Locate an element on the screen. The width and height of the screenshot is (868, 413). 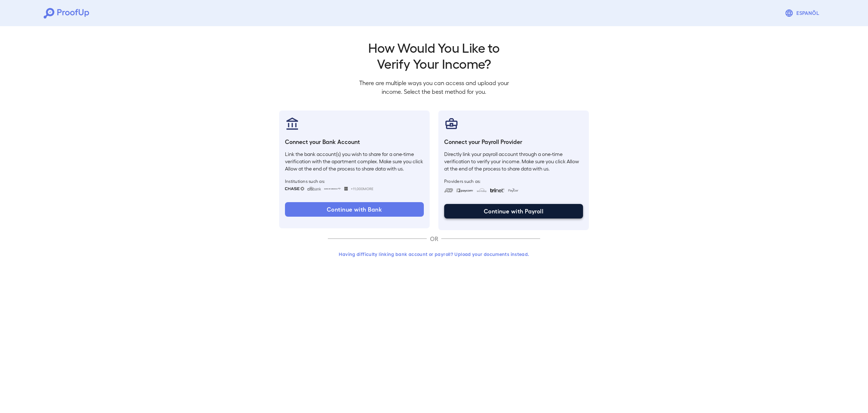
img: bankAccount.svg is located at coordinates (292, 124).